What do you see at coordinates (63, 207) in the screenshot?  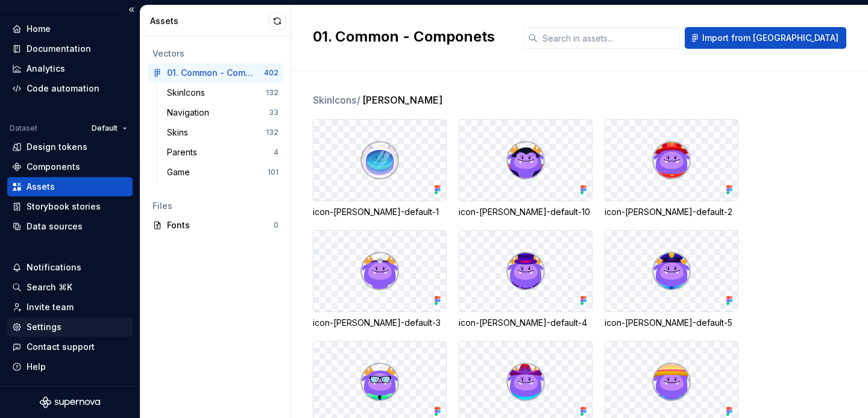 I see `div: Storybook stories` at bounding box center [63, 207].